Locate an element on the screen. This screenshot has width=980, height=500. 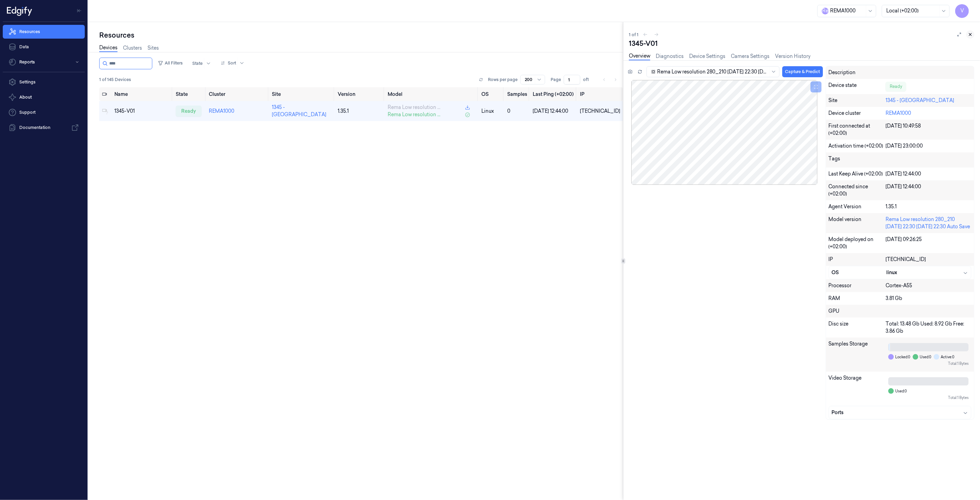
div: Device state is located at coordinates (858, 87).